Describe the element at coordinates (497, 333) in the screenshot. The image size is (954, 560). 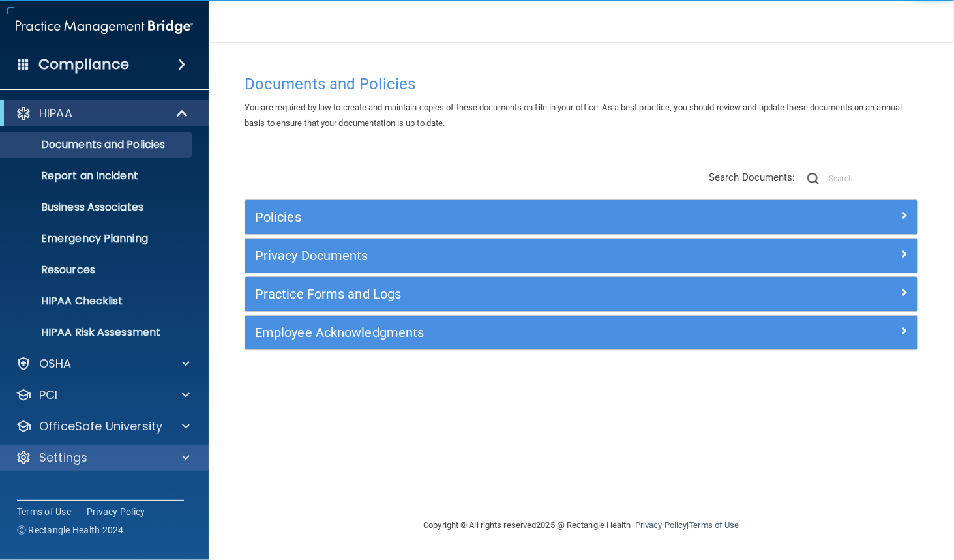
I see `h5: Employee Acknowledgments` at that location.